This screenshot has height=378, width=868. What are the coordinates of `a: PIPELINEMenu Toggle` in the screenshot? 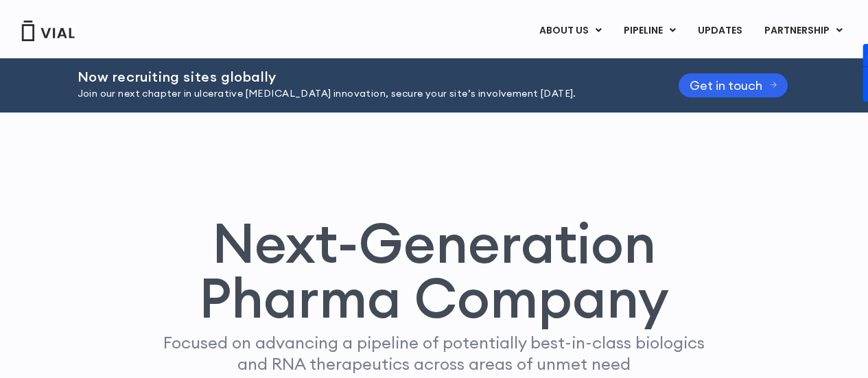 It's located at (650, 31).